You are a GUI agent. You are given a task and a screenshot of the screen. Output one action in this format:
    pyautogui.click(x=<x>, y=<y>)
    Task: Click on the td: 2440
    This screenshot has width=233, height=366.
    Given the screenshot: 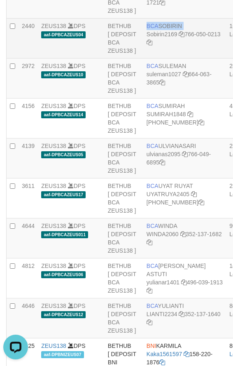 What is the action you would take?
    pyautogui.click(x=28, y=38)
    